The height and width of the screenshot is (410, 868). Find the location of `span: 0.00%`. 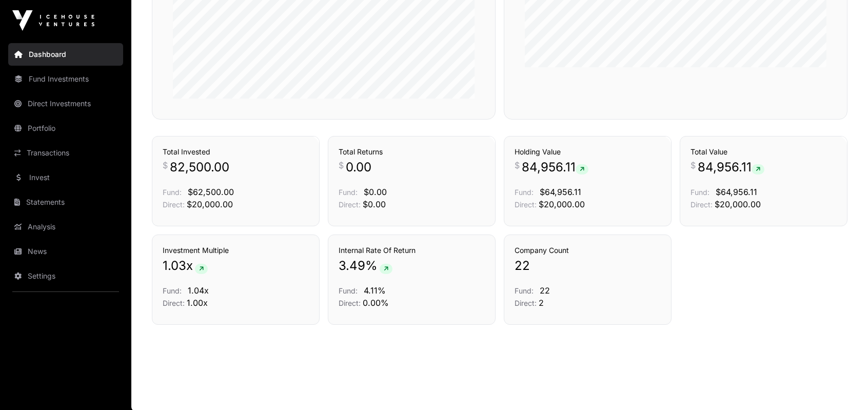

span: 0.00% is located at coordinates (376, 303).